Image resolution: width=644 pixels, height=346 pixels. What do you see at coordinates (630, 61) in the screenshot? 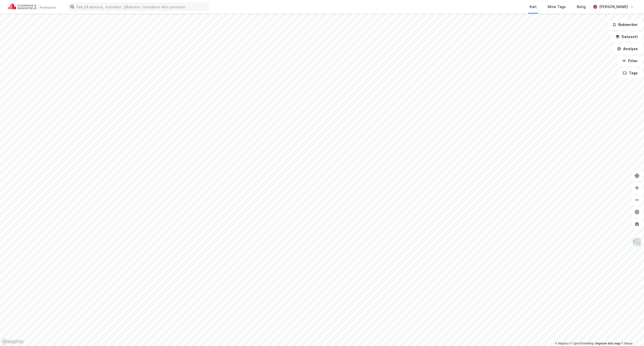
I see `button: Filter` at bounding box center [630, 61].